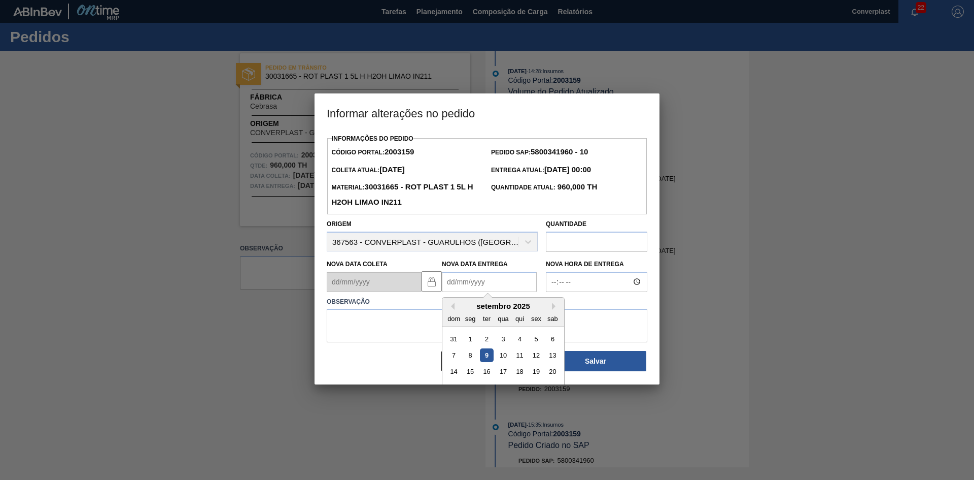 This screenshot has height=480, width=974. Describe the element at coordinates (503, 306) in the screenshot. I see `div: setembro 2025` at that location.